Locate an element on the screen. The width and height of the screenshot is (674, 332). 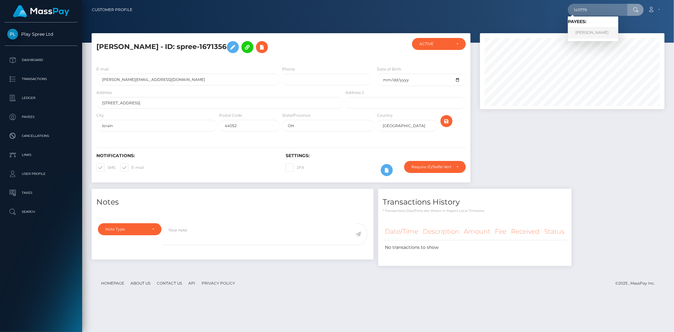
a: API is located at coordinates (192, 283).